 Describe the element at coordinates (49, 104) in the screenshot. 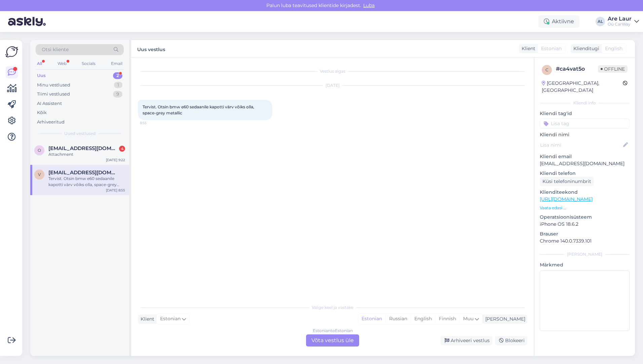

I see `div: AI Assistent` at that location.